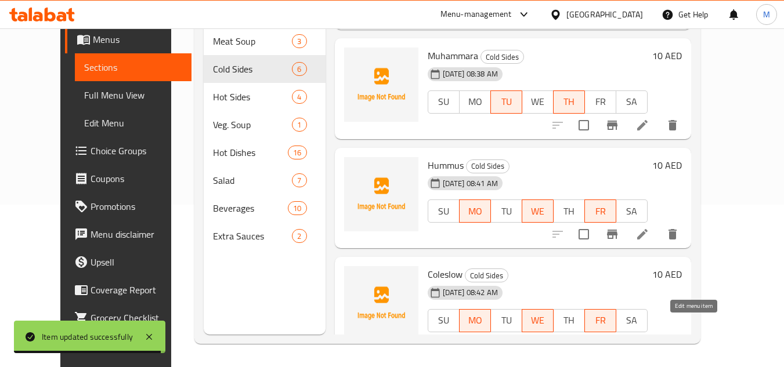  Describe the element at coordinates (252, 180) in the screenshot. I see `span: Salad` at that location.